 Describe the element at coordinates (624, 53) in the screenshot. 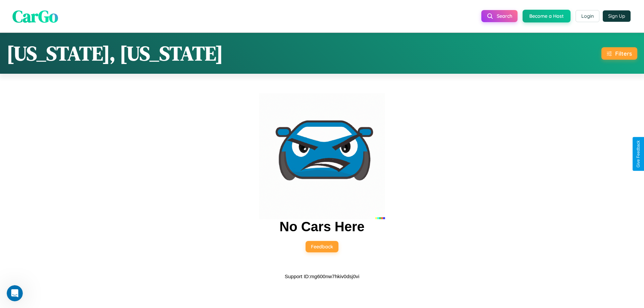

I see `div: Filters` at that location.